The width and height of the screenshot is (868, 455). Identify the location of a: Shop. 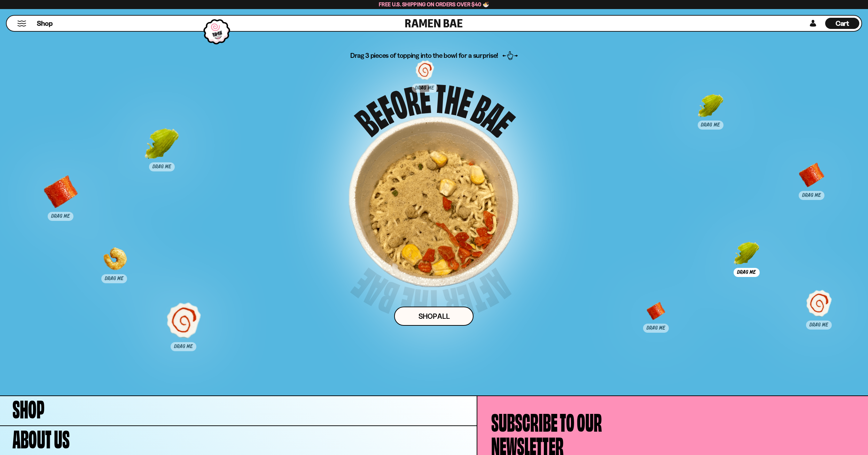
(44, 23).